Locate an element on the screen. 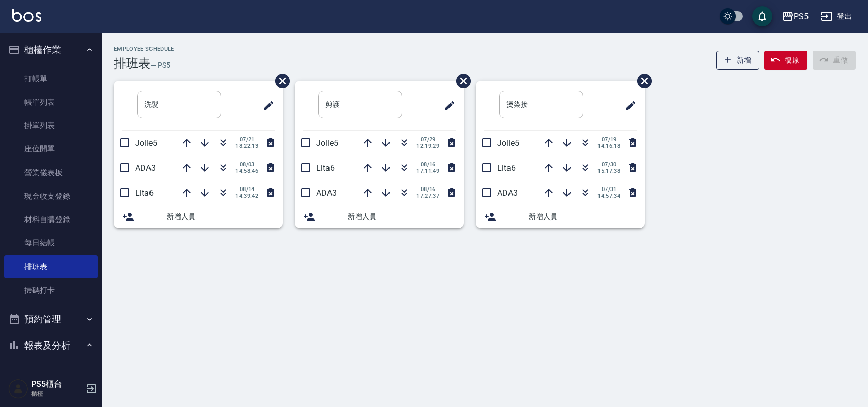  img: Logo is located at coordinates (27, 15).